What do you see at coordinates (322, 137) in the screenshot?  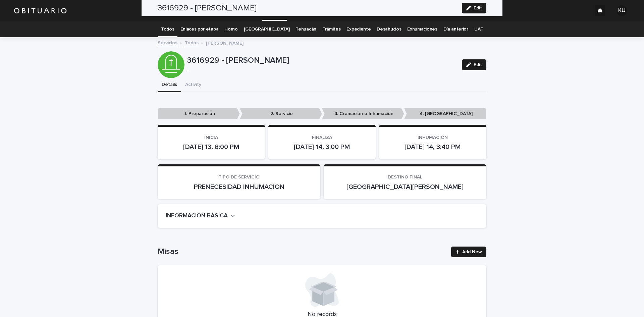 I see `span: FINALIZA` at bounding box center [322, 137].